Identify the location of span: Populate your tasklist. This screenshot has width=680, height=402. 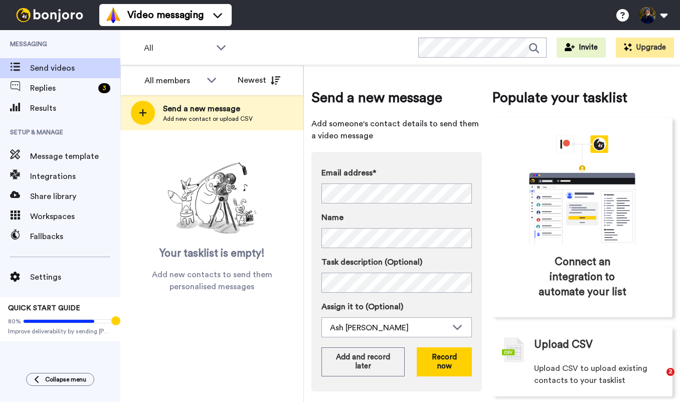
(583, 98).